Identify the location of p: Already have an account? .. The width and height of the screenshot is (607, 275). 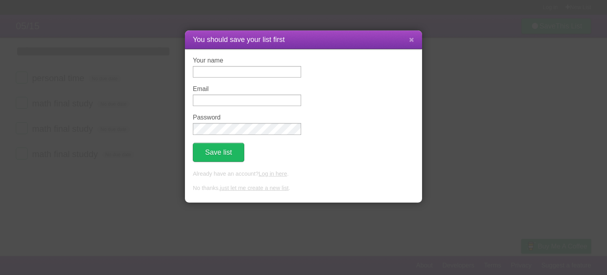
(303, 174).